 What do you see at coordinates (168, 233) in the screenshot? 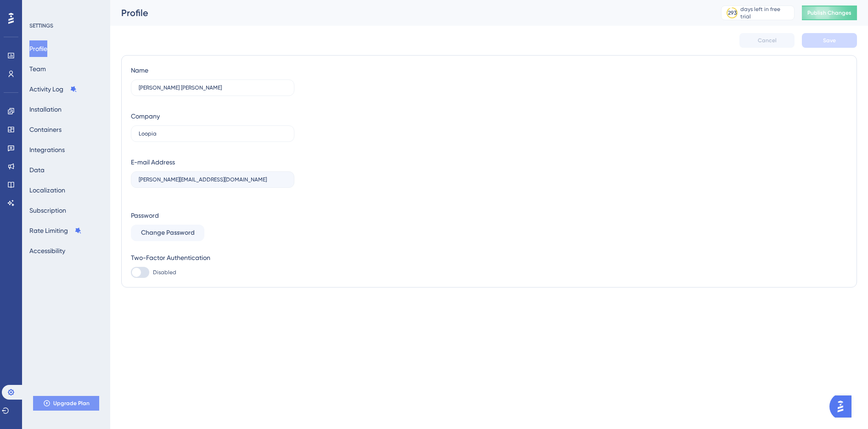
I see `button: Change Password` at bounding box center [168, 233].